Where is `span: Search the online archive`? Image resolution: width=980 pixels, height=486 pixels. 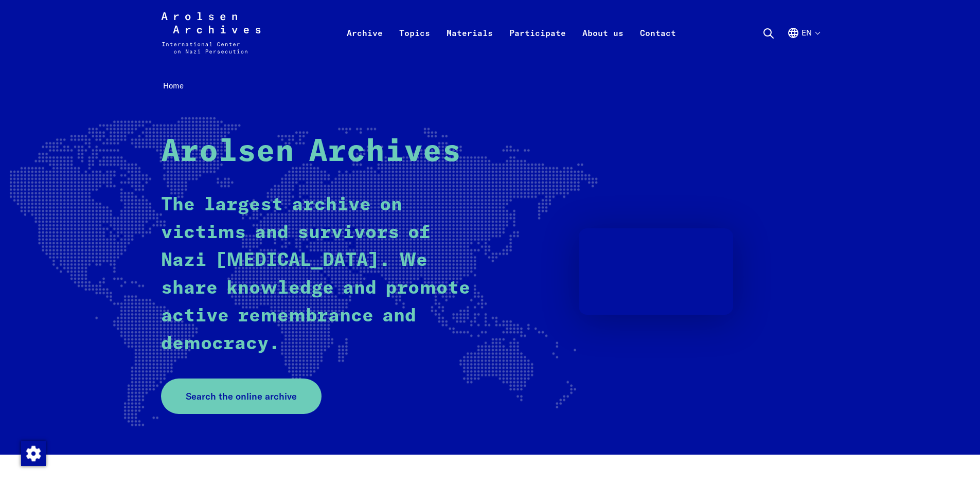
span: Search the online archive is located at coordinates (241, 396).